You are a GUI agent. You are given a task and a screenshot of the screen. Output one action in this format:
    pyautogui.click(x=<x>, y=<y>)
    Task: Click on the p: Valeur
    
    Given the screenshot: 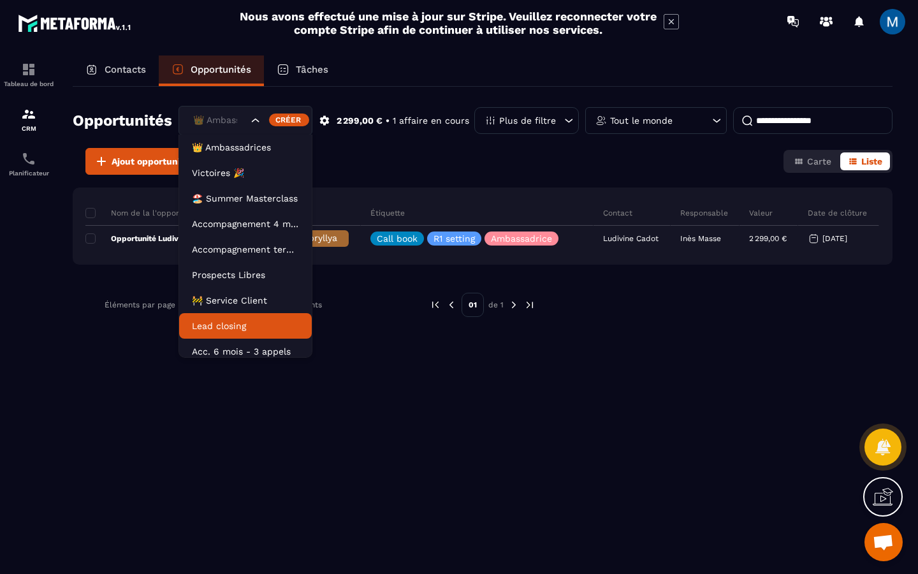 What is the action you would take?
    pyautogui.click(x=761, y=213)
    